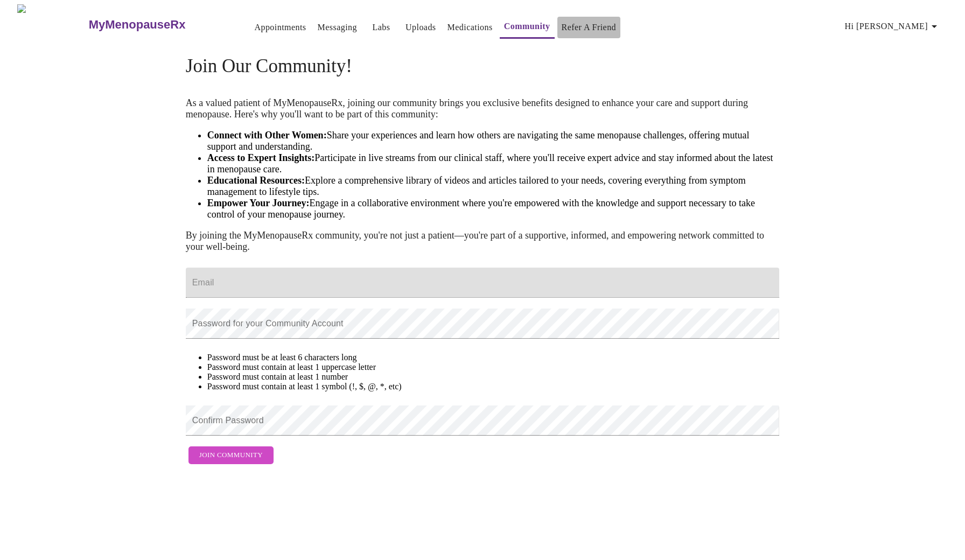 Image resolution: width=965 pixels, height=560 pixels. Describe the element at coordinates (493, 141) in the screenshot. I see `li: Share your experiences and learn how others are navigating the same menopause challenges, offerin...` at that location.